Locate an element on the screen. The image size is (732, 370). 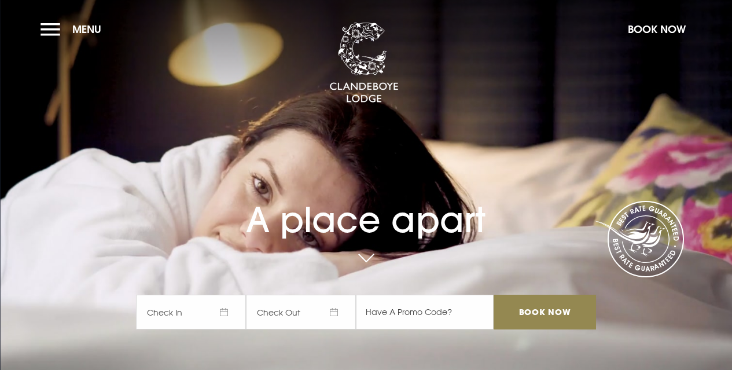
span: Check In is located at coordinates (191, 312).